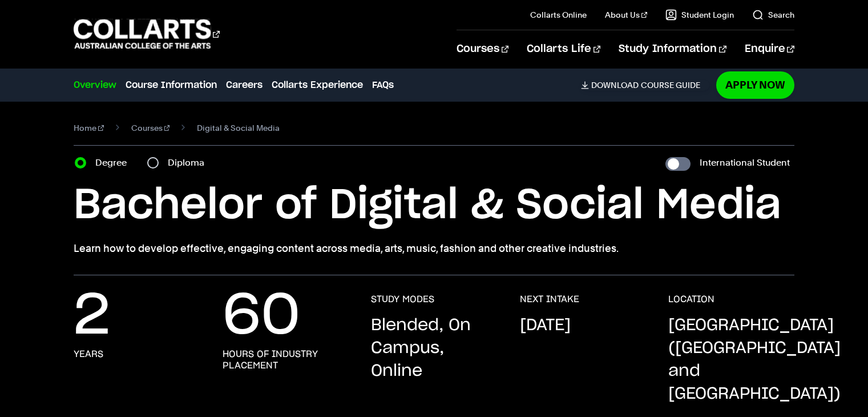 The width and height of the screenshot is (868, 417). Describe the element at coordinates (755, 84) in the screenshot. I see `a: Apply Now` at that location.